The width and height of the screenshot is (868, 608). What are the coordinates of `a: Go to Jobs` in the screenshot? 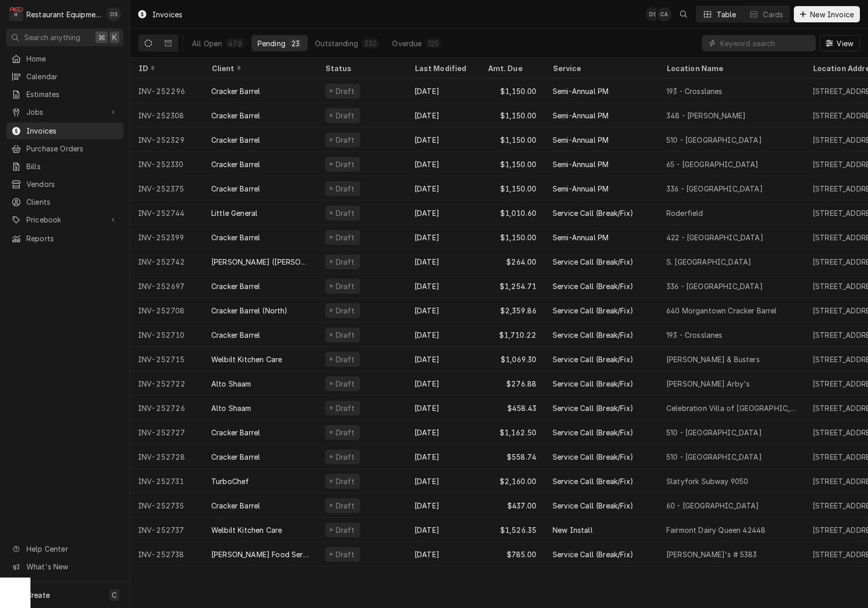 It's located at (65, 112).